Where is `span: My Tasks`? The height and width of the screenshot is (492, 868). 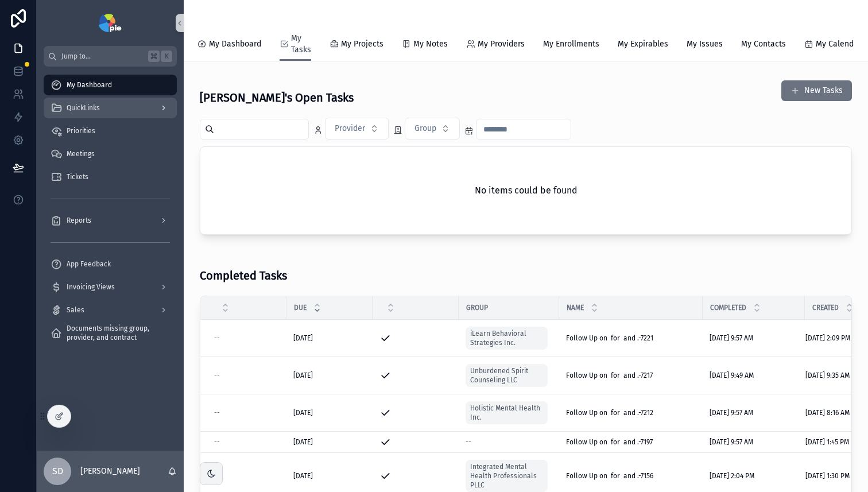 span: My Tasks is located at coordinates (300, 45).